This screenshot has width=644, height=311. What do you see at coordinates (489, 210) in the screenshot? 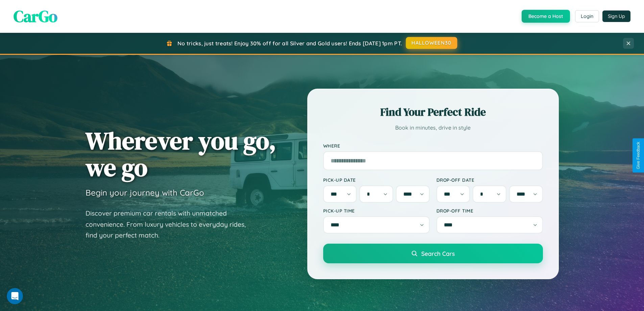
I see `label: Drop-off Time` at bounding box center [489, 210].